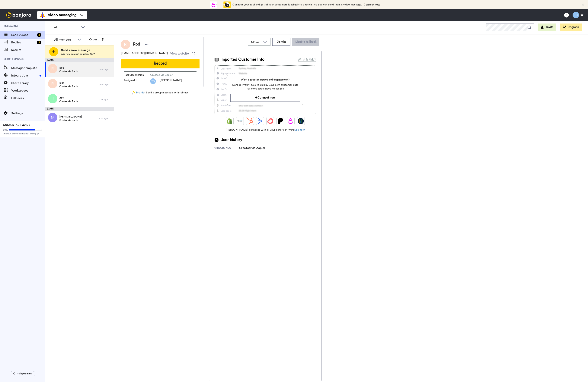 This screenshot has height=382, width=588. Describe the element at coordinates (547, 27) in the screenshot. I see `a: Invite` at that location.